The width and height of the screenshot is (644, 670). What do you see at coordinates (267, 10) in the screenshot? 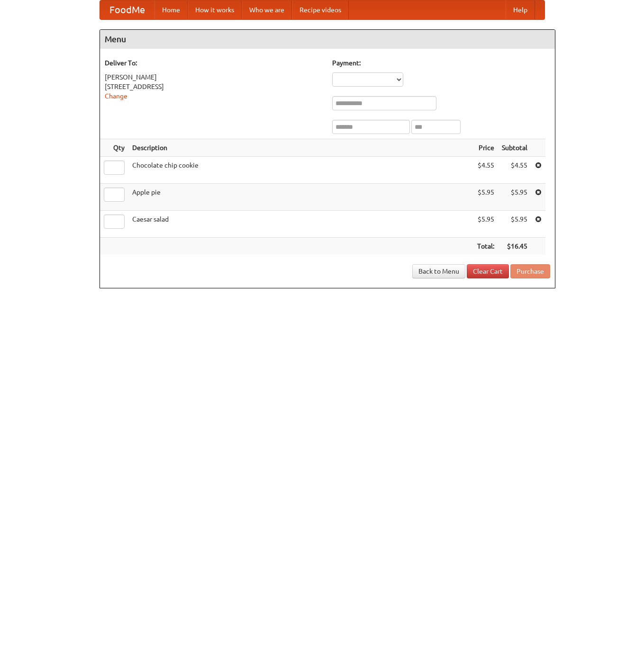
I see `a: Who we are` at bounding box center [267, 10].